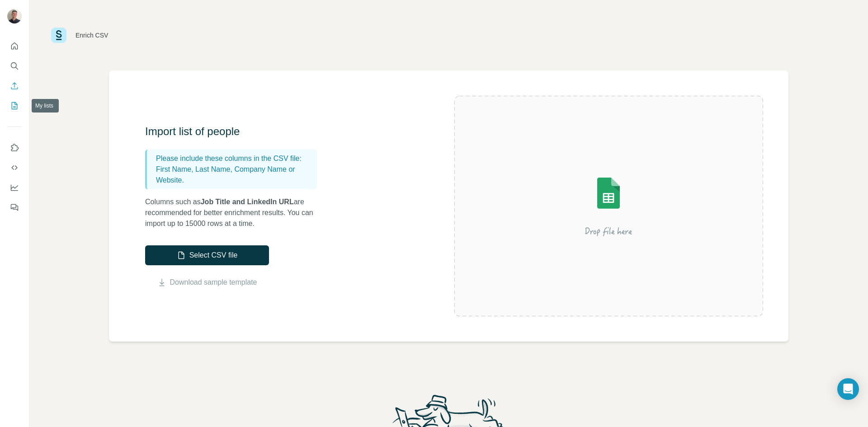 The height and width of the screenshot is (427, 868). Describe the element at coordinates (59, 35) in the screenshot. I see `img: Surfe Logo` at that location.